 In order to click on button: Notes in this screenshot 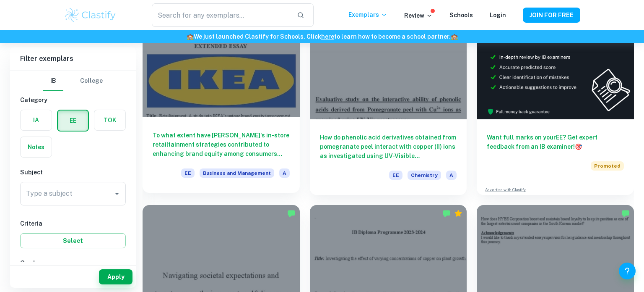, I will do `click(36, 147)`.